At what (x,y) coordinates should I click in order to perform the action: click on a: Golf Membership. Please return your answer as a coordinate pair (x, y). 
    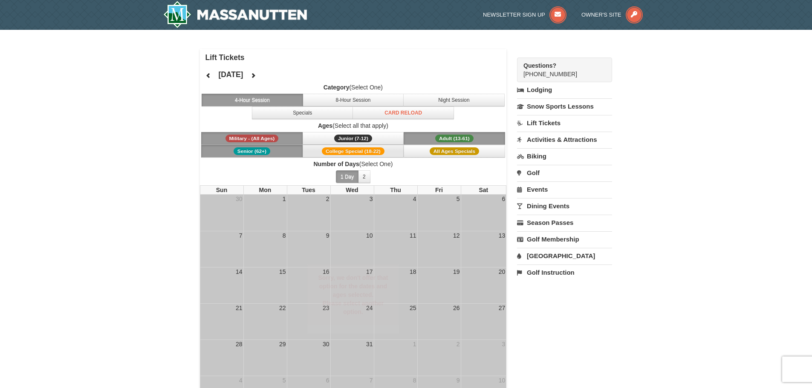
    Looking at the image, I should click on (564, 239).